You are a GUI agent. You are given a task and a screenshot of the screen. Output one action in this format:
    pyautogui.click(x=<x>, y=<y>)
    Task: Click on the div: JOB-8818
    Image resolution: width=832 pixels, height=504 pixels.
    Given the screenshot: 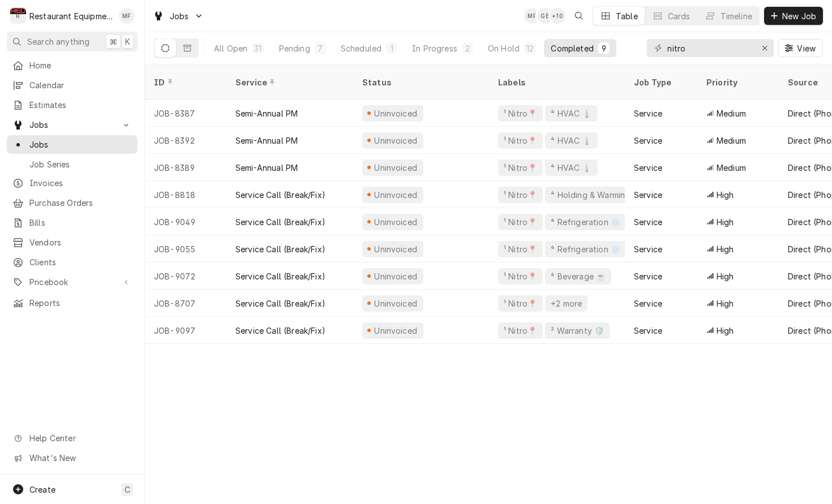 What is the action you would take?
    pyautogui.click(x=185, y=194)
    